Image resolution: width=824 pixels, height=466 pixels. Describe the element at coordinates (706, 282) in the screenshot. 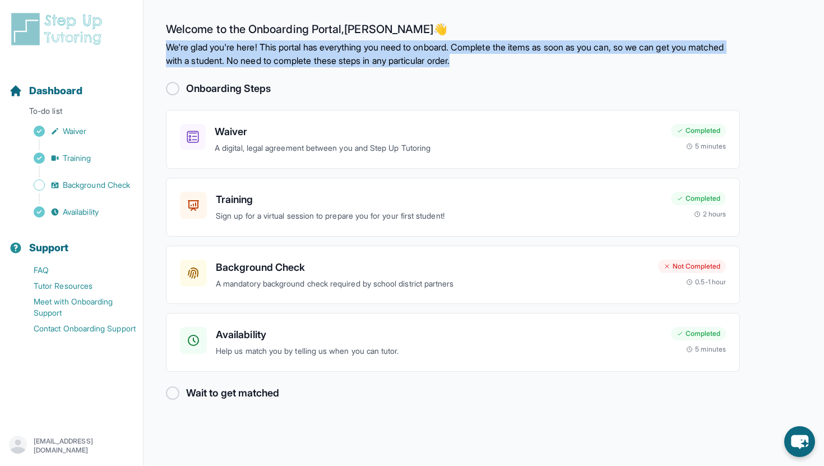

I see `div: 0.5-1 hour` at that location.